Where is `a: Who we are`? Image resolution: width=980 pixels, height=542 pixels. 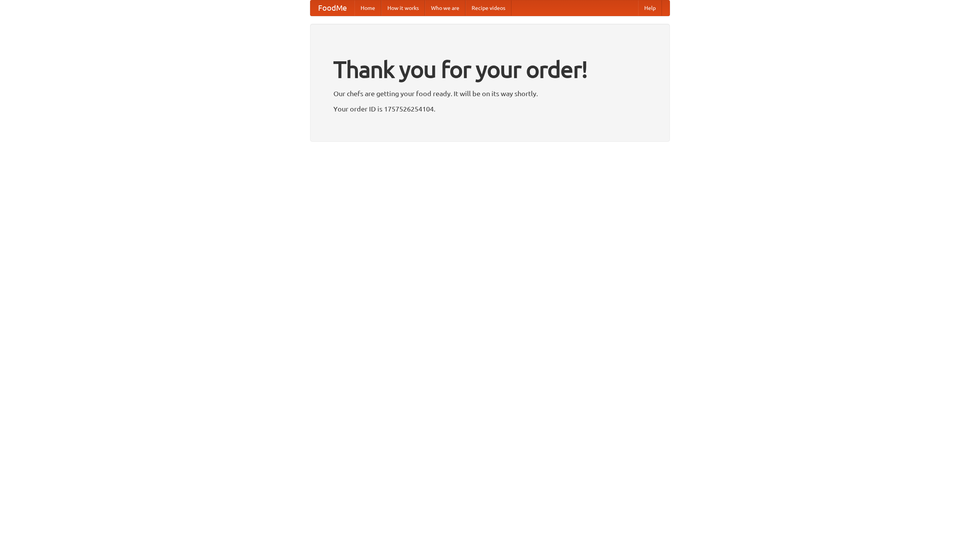 a: Who we are is located at coordinates (445, 8).